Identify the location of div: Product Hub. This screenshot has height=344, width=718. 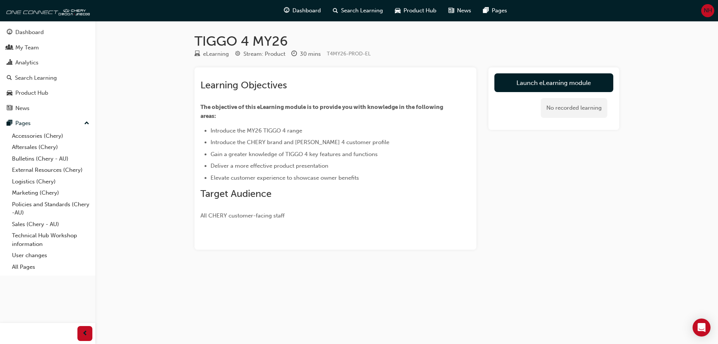
(32, 93).